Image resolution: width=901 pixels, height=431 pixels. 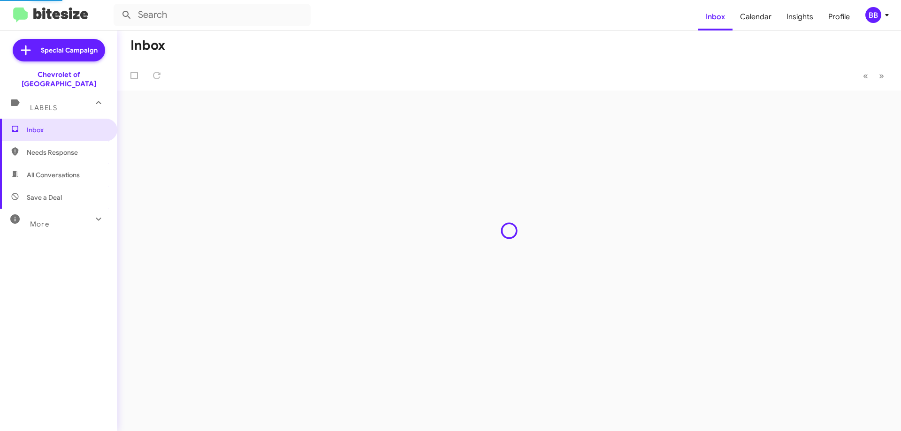 What do you see at coordinates (715, 17) in the screenshot?
I see `a: Inbox` at bounding box center [715, 17].